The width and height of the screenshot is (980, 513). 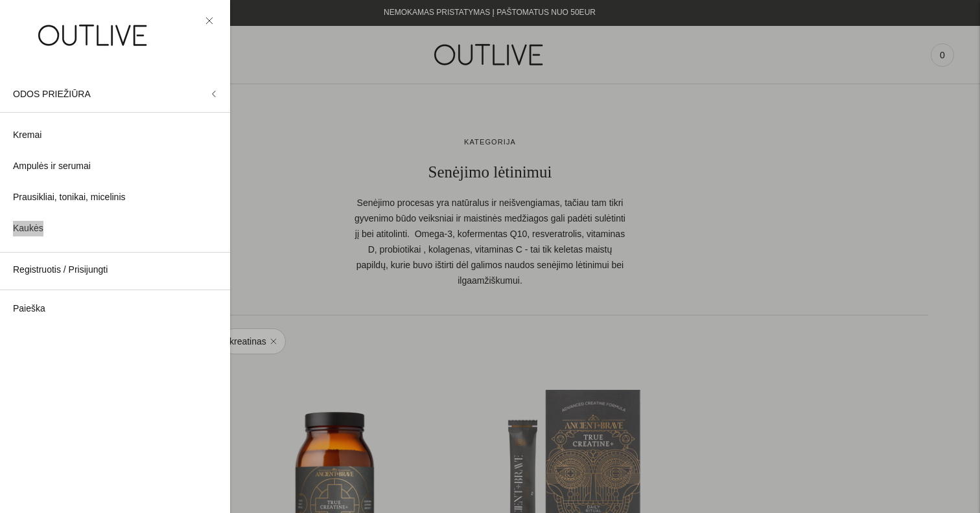 What do you see at coordinates (52, 167) in the screenshot?
I see `span: Ampulės ir serumai` at bounding box center [52, 167].